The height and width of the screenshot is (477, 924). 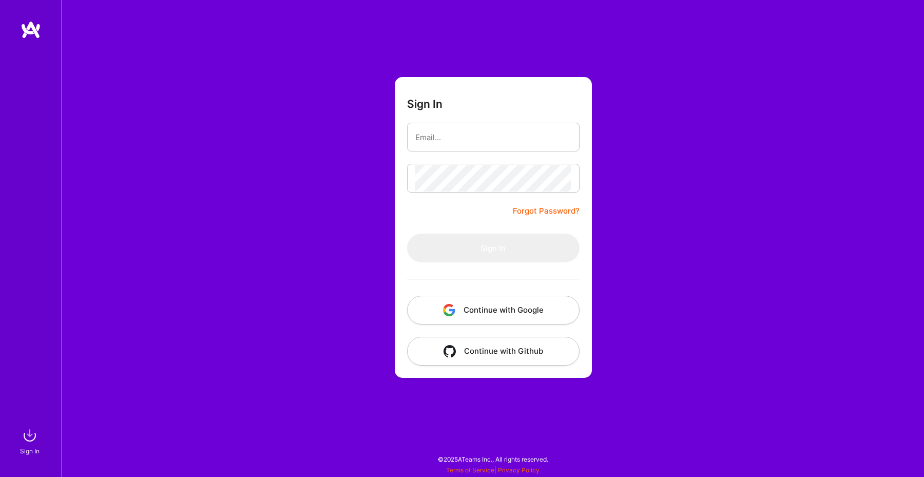 What do you see at coordinates (31, 440) in the screenshot?
I see `a: sign inSign In` at bounding box center [31, 440].